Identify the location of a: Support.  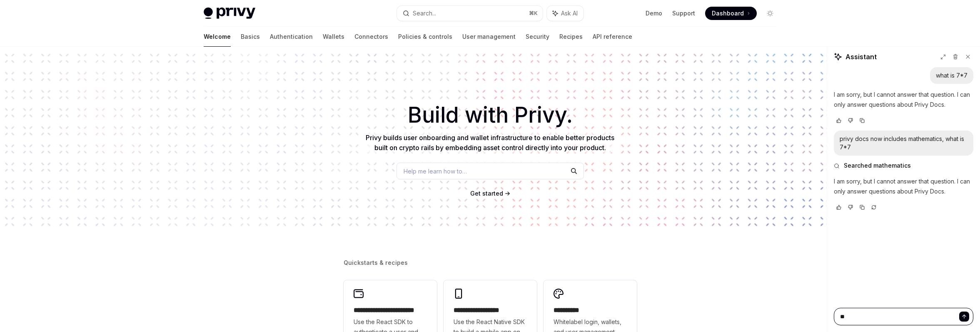
(684, 13).